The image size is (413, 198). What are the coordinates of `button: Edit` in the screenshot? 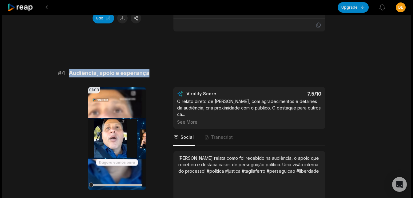 It's located at (103, 18).